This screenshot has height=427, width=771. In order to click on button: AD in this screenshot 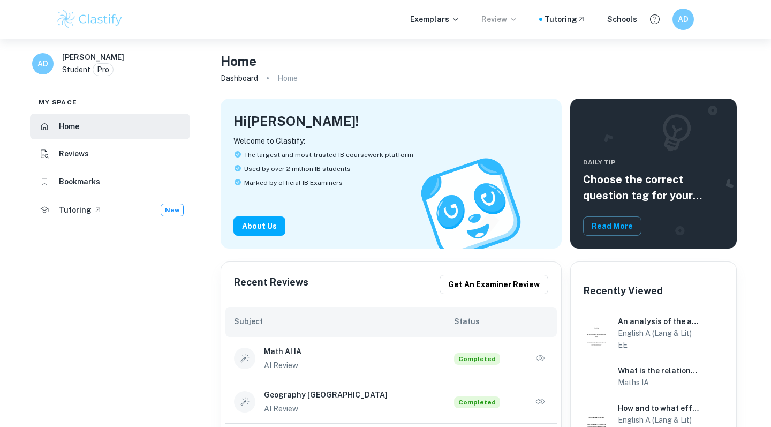, I will do `click(684, 19)`.